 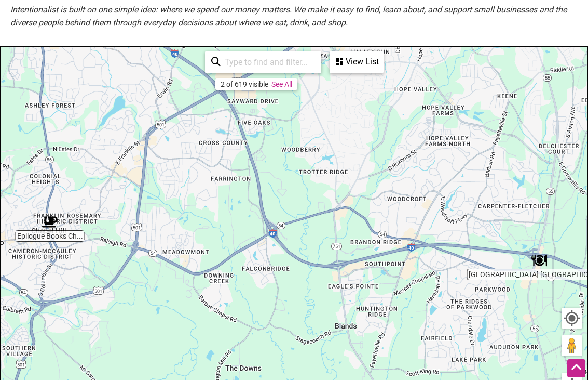 What do you see at coordinates (572, 318) in the screenshot?
I see `button: Your Location` at bounding box center [572, 318].